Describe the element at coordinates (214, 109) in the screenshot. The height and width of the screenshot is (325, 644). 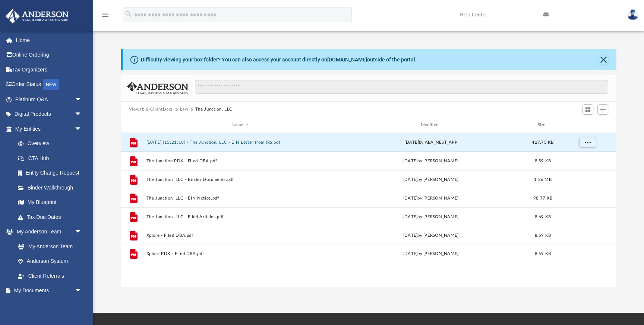
I see `button: The Junction, LLC` at that location.